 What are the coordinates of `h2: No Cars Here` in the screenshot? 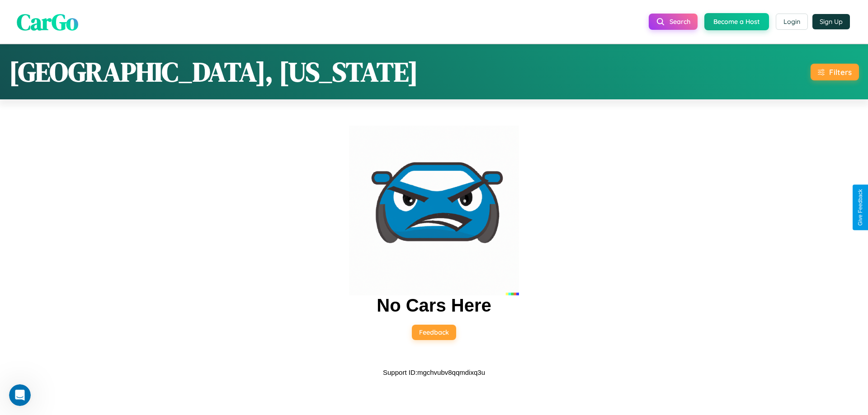 It's located at (434, 306).